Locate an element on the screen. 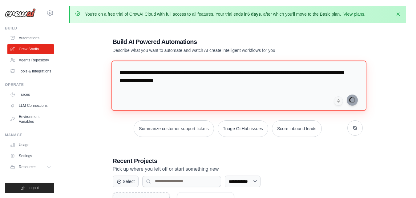 The width and height of the screenshot is (416, 198). button: Logout is located at coordinates (29, 188).